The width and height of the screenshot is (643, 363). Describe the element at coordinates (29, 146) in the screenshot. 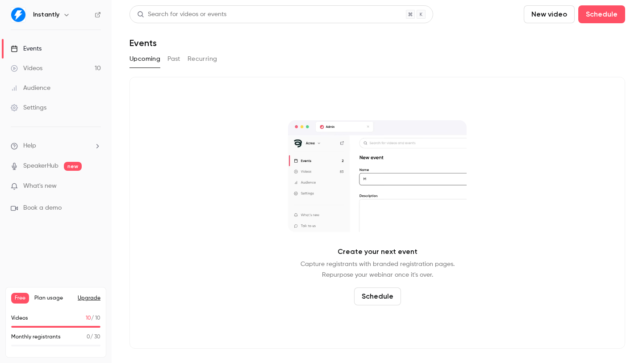

I see `span: Help` at that location.